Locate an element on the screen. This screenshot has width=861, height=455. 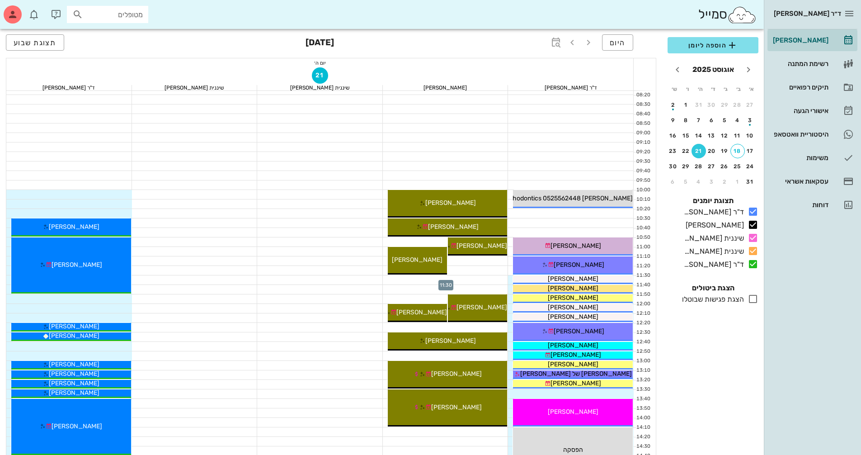
img: SmileCloud logo is located at coordinates (742, 15).